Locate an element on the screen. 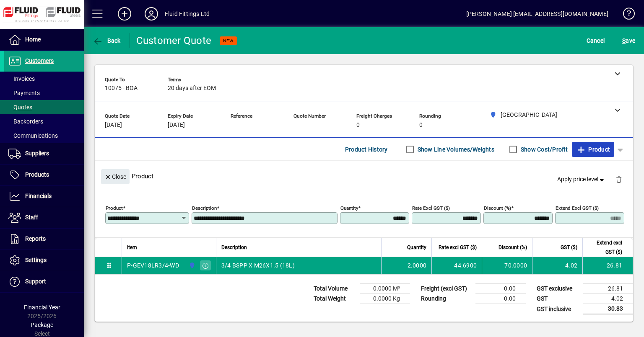  app-page-header-button: Delete is located at coordinates (619, 179).